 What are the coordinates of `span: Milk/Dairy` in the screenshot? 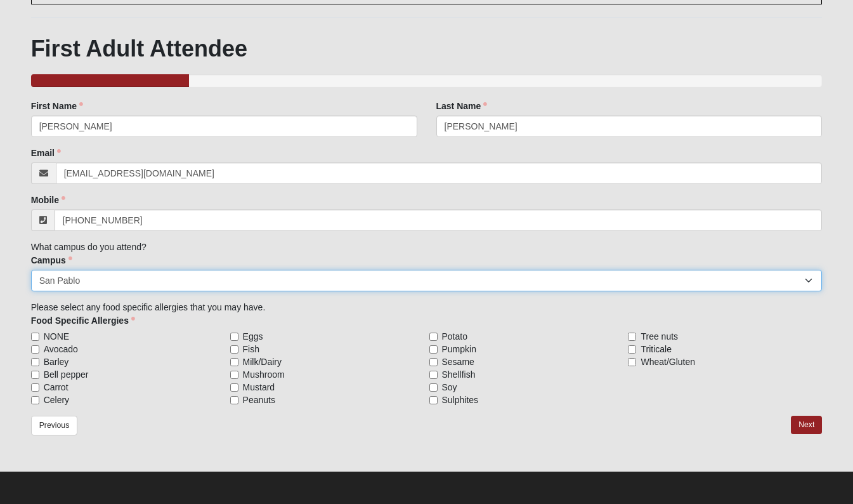 It's located at (262, 362).